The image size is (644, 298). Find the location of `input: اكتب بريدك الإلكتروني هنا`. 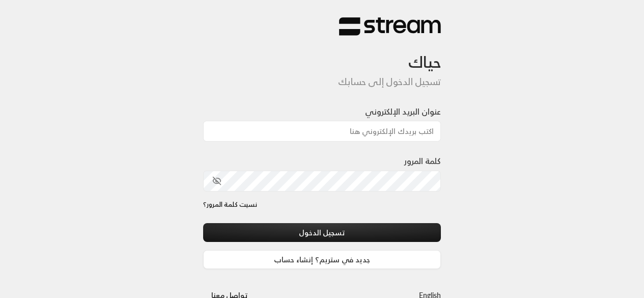

input: اكتب بريدك الإلكتروني هنا is located at coordinates (323, 131).